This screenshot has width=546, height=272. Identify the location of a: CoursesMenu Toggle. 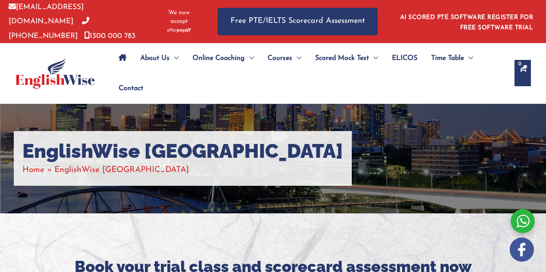
(284, 58).